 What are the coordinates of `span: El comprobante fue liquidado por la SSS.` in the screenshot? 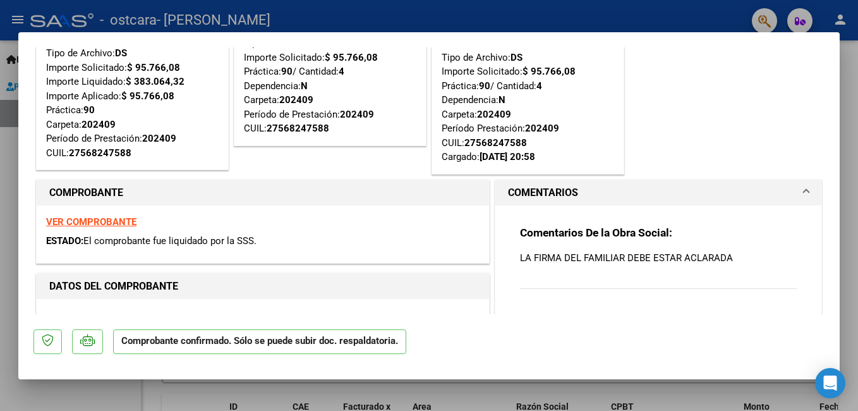 It's located at (170, 241).